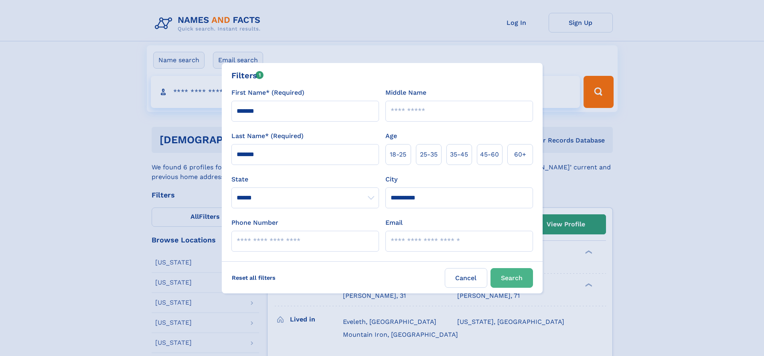 Image resolution: width=764 pixels, height=356 pixels. What do you see at coordinates (429, 154) in the screenshot?
I see `span: 25‑35` at bounding box center [429, 154].